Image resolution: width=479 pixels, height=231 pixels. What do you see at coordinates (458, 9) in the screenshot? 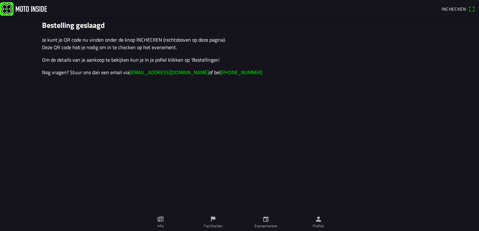
I see `a: IncheckenQR-scanner` at bounding box center [458, 9].